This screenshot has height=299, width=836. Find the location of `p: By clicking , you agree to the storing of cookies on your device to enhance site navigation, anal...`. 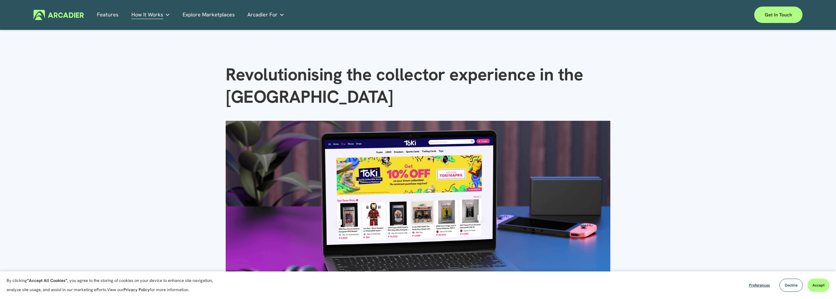

p: By clicking , you agree to the storing of cookies on your device to enhance site navigation, anal... is located at coordinates (113, 286).